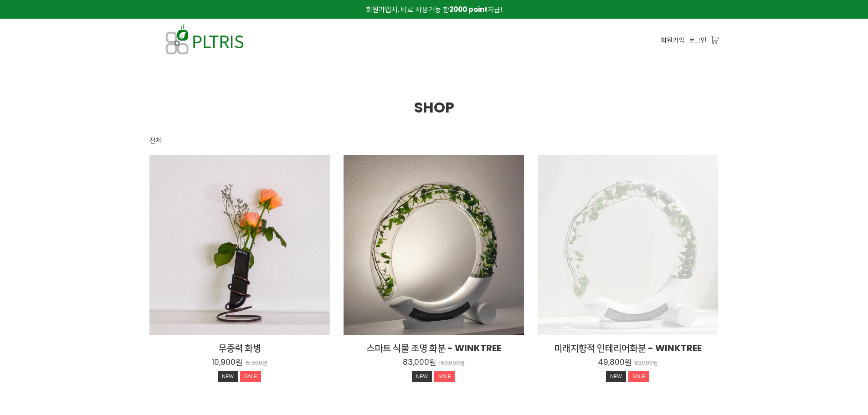  Describe the element at coordinates (615, 362) in the screenshot. I see `p: 49,800원` at that location.